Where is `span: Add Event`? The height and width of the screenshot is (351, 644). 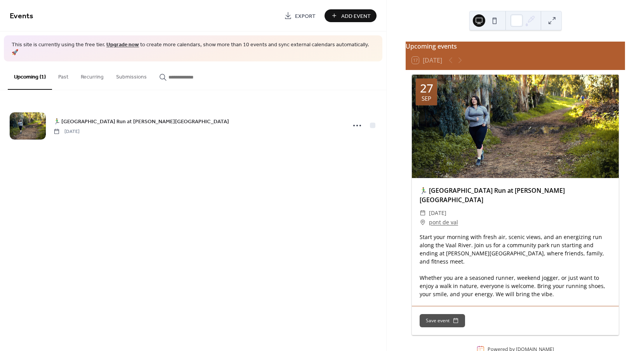
span: Add Event is located at coordinates (356, 16).